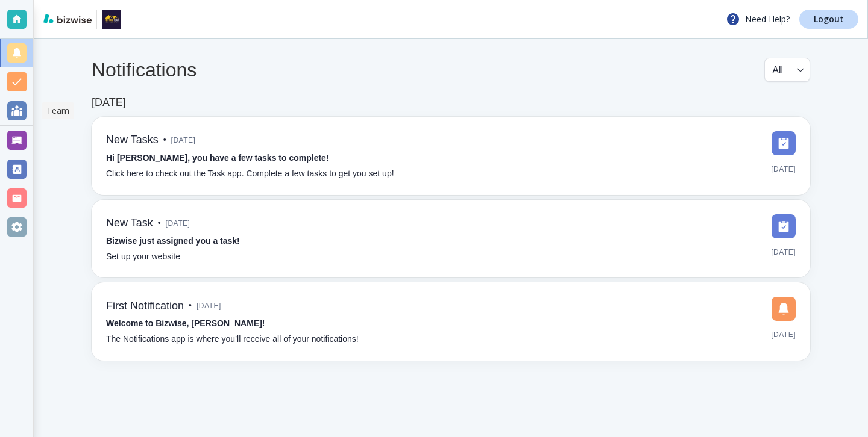 The width and height of the screenshot is (868, 437). I want to click on img: bizwise, so click(67, 19).